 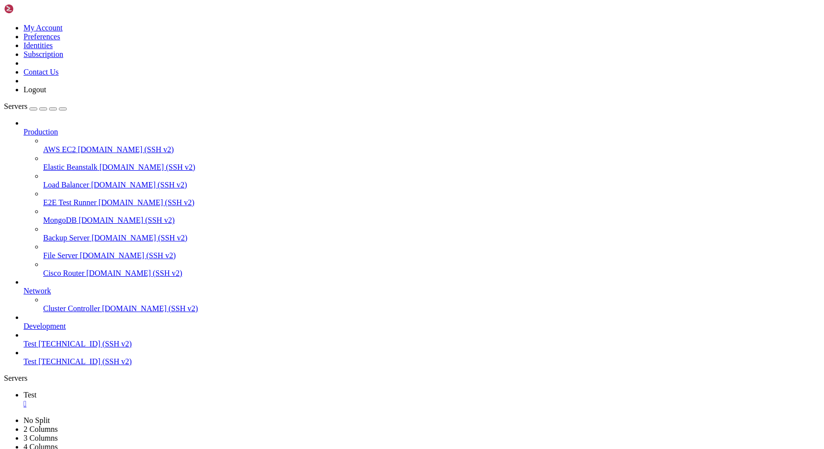 I want to click on x-row: This server is hosted by Contabo. If you have any questions or need help,, so click(x=350, y=141).